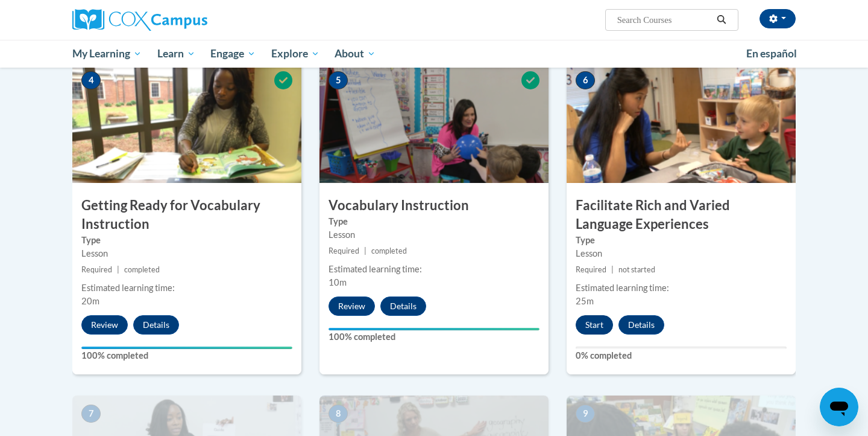  I want to click on h3: Vocabulary Instruction, so click(434, 205).